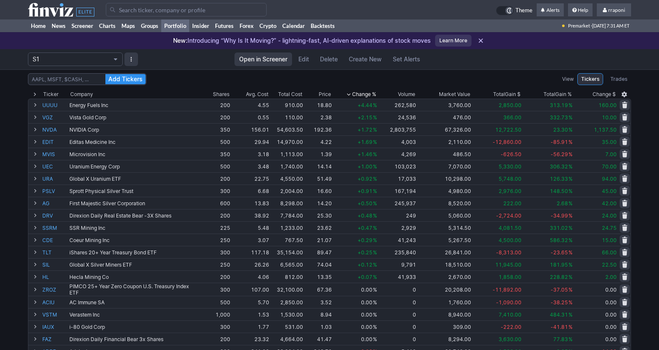  I want to click on span: Premarket ·, so click(580, 26).